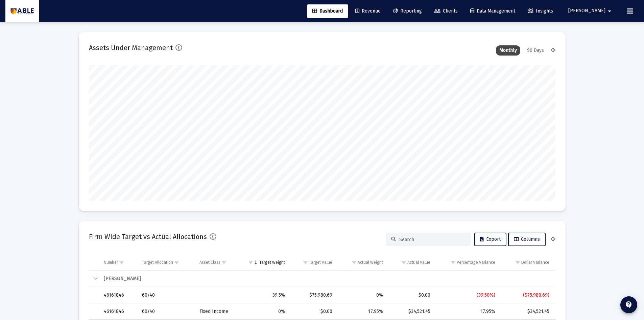  What do you see at coordinates (412, 262) in the screenshot?
I see `td: Column Actual Value` at bounding box center [412, 262].